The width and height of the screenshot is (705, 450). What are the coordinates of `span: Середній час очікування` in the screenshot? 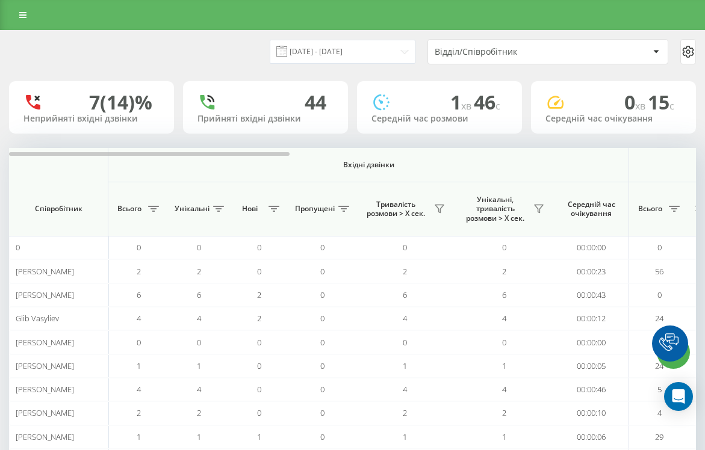 It's located at (591, 209).